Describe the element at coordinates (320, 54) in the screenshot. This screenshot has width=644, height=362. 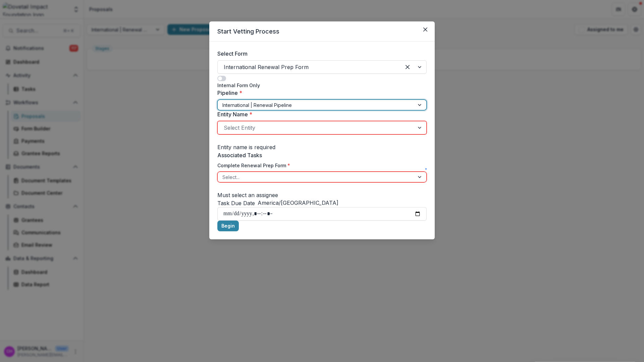
I see `label: Select Form` at that location.